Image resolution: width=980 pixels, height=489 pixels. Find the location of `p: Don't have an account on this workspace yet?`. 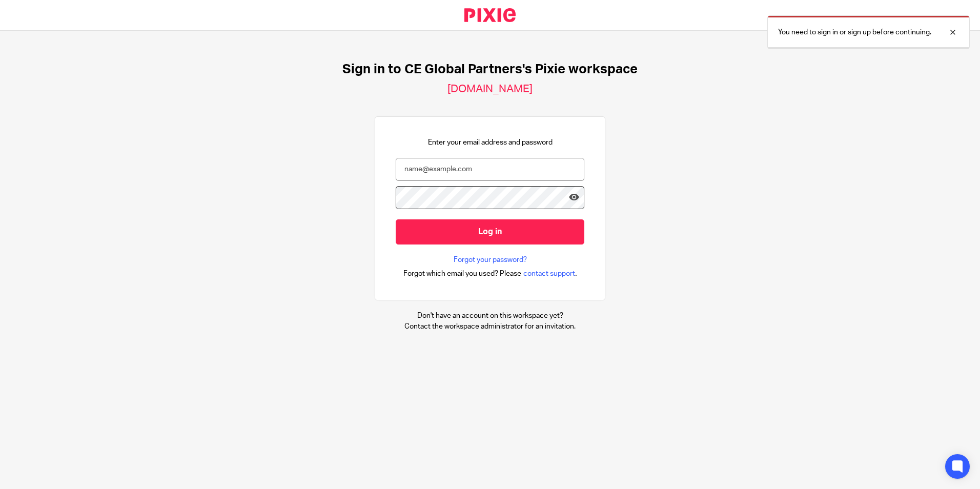

p: Don't have an account on this workspace yet? is located at coordinates (490, 315).